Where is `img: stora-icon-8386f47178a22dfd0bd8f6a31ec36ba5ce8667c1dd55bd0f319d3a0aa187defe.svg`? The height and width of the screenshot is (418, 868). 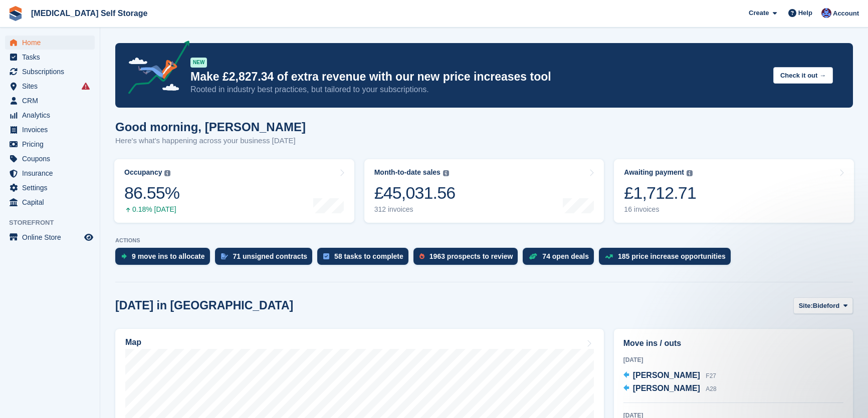 img: stora-icon-8386f47178a22dfd0bd8f6a31ec36ba5ce8667c1dd55bd0f319d3a0aa187defe.svg is located at coordinates (15, 14).